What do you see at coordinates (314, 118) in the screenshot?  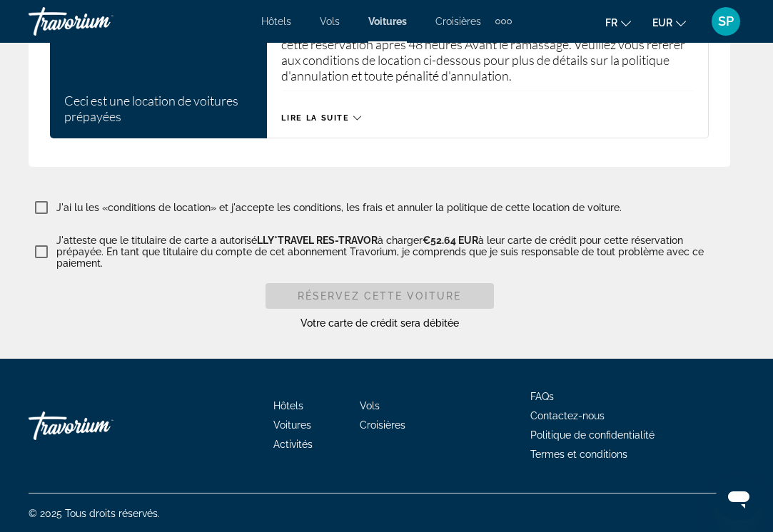 I see `span: Lire la suite` at bounding box center [314, 118].